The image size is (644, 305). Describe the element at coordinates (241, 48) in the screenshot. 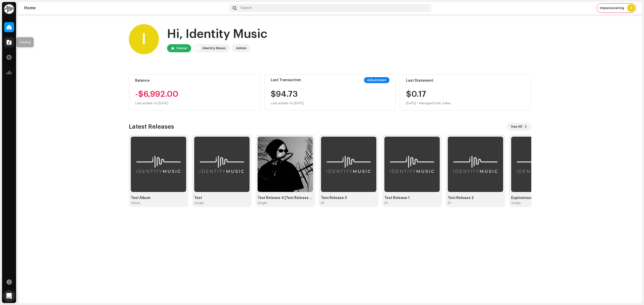

I see `div: Admin` at that location.